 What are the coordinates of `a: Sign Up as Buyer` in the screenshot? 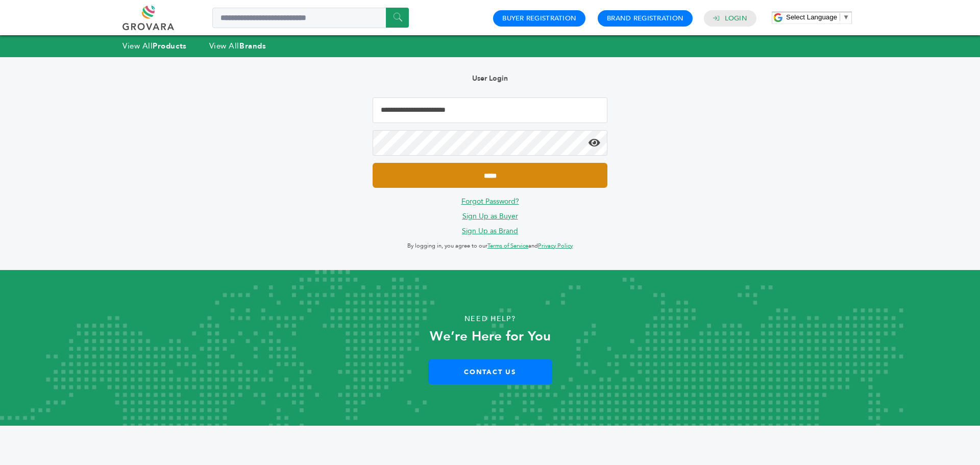 It's located at (490, 216).